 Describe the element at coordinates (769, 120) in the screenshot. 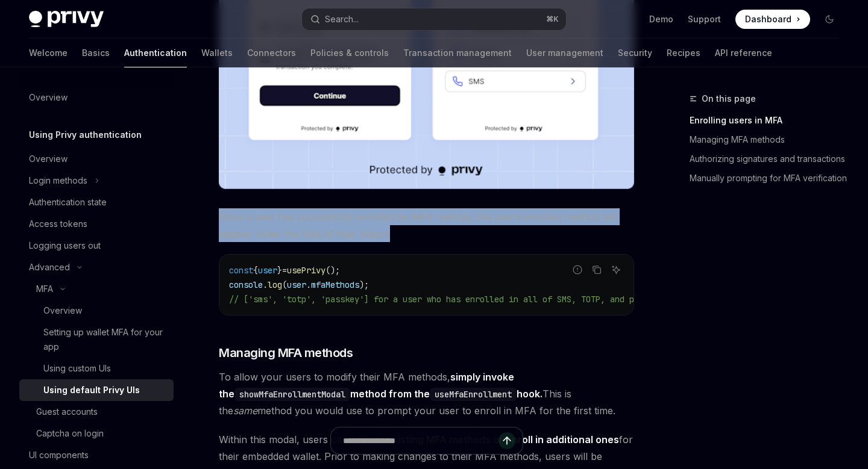

I see `a: Enrolling users in MFA` at that location.